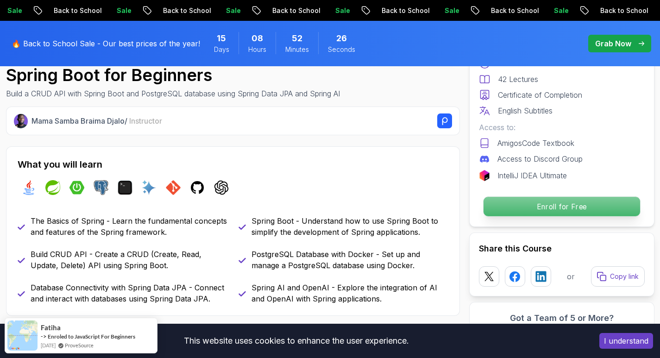  Describe the element at coordinates (350, 227) in the screenshot. I see `p: Spring Boot - Understand how to use Spring Boot to simplify the development of Spring applications.` at that location.